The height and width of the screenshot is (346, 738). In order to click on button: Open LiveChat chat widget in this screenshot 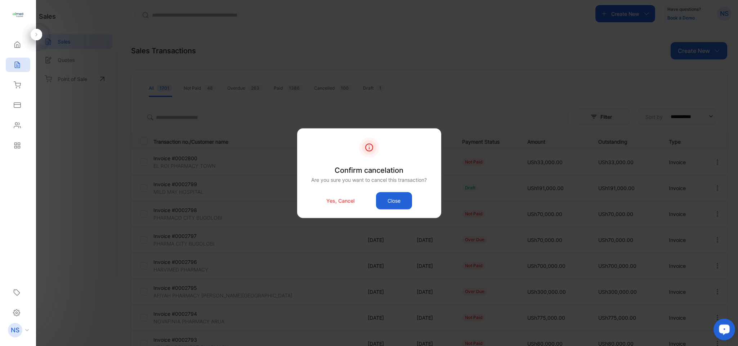, I will do `click(17, 14)`.